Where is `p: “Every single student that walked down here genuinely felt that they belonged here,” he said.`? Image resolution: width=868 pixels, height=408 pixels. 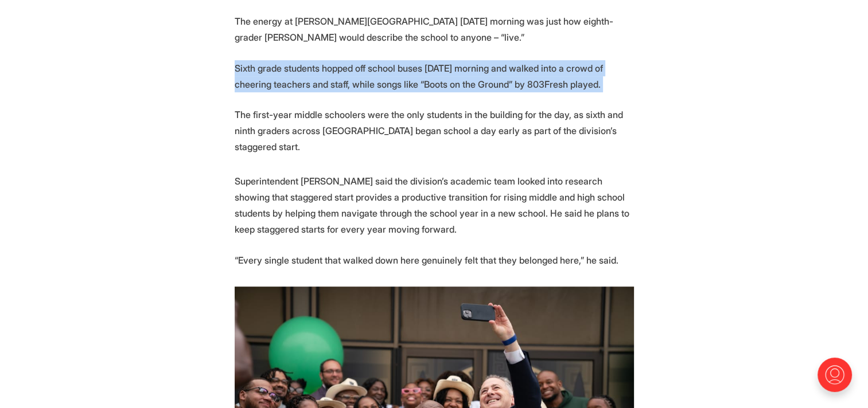 p: “Every single student that walked down here genuinely felt that they belonged here,” he said. is located at coordinates (434, 260).